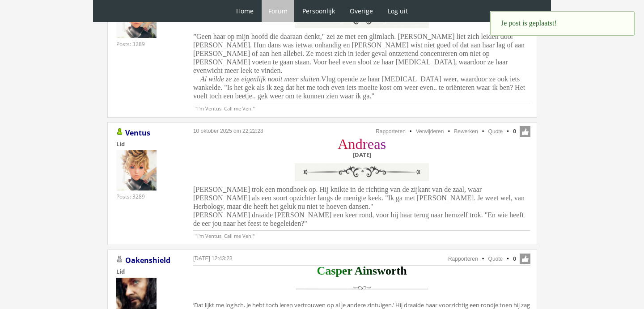  Describe the element at coordinates (381, 270) in the screenshot. I see `span: w` at that location.